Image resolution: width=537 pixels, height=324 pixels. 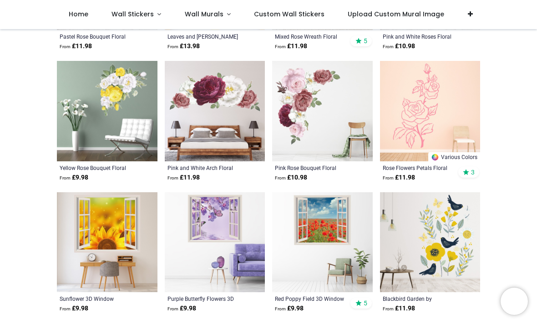 I want to click on a: Pink and White Arch Floral, so click(x=205, y=168).